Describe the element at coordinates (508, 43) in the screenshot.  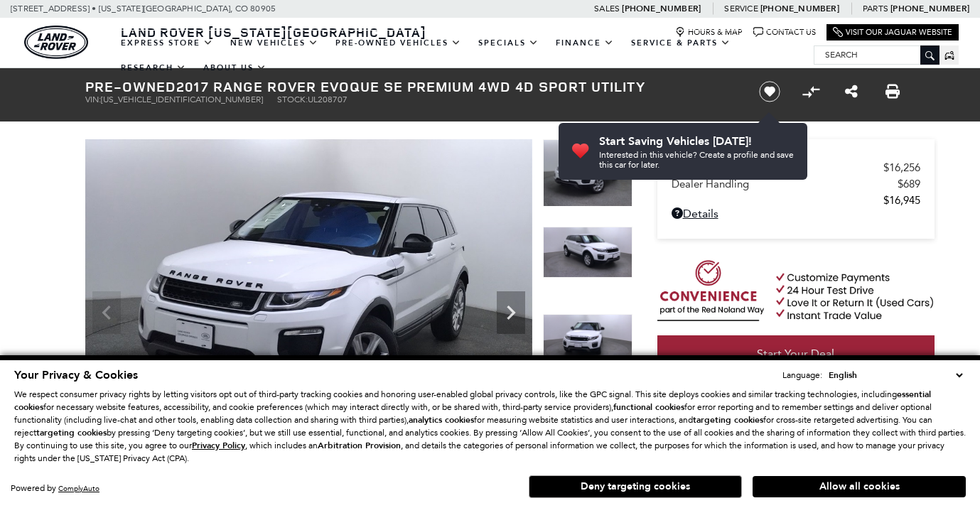
I see `a: Specials` at that location.